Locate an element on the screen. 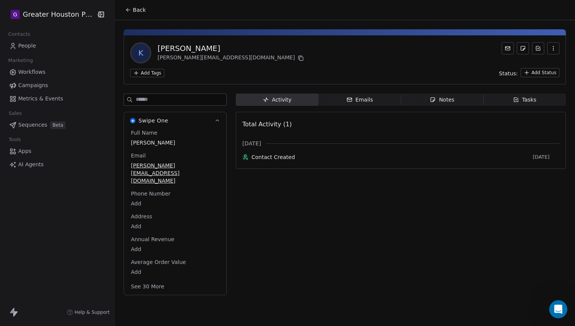  i: This message was deleted is located at coordinates (47, 164).